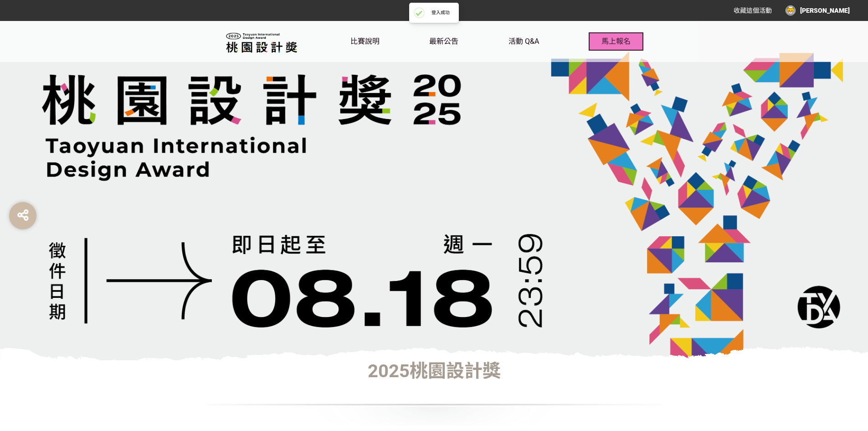 This screenshot has width=868, height=431. What do you see at coordinates (444, 41) in the screenshot?
I see `a: 最新公告` at bounding box center [444, 41].